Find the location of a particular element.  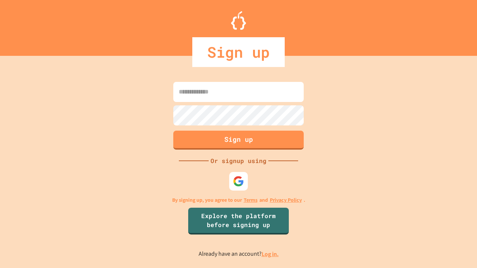

a: Explore the platform before signing up is located at coordinates (238, 221).